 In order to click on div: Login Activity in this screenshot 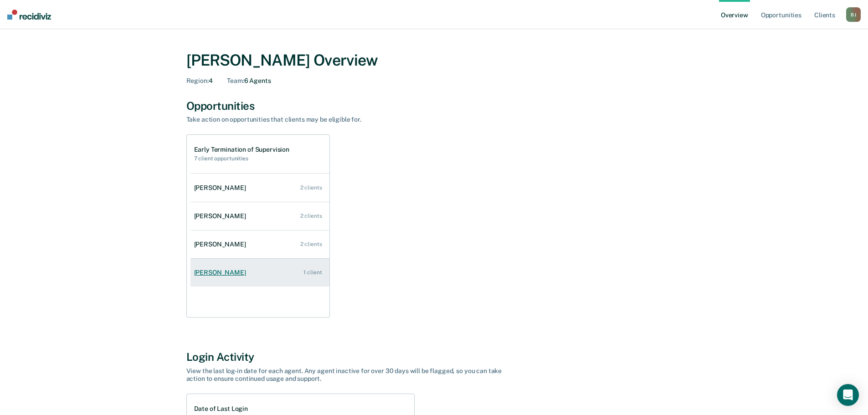, I will do `click(434, 357)`.